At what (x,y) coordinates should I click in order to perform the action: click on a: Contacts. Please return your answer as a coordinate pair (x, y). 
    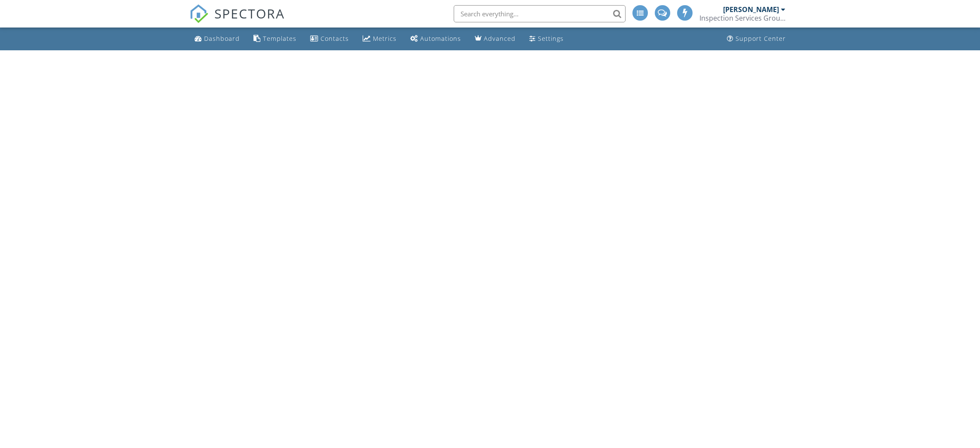
    Looking at the image, I should click on (330, 39).